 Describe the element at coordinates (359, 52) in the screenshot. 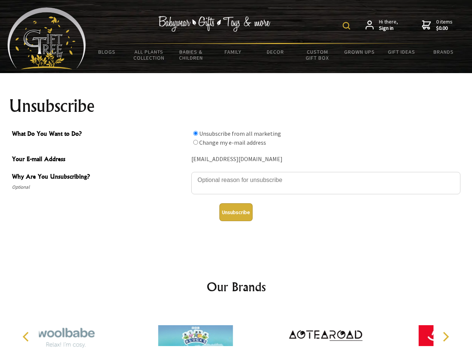

I see `a: Grown Ups` at that location.